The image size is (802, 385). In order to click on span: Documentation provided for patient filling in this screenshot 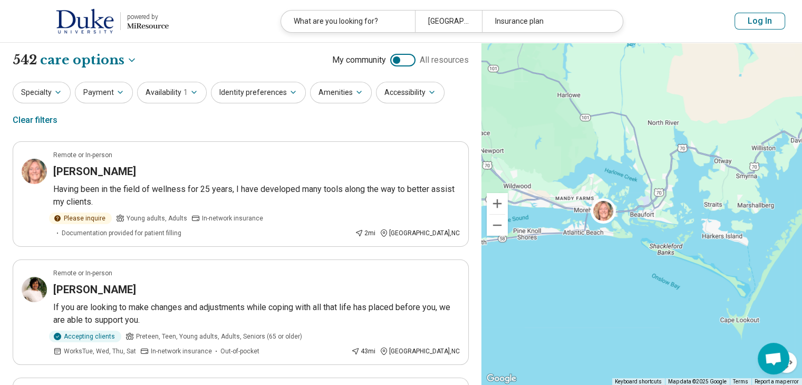, I will do `click(121, 233)`.